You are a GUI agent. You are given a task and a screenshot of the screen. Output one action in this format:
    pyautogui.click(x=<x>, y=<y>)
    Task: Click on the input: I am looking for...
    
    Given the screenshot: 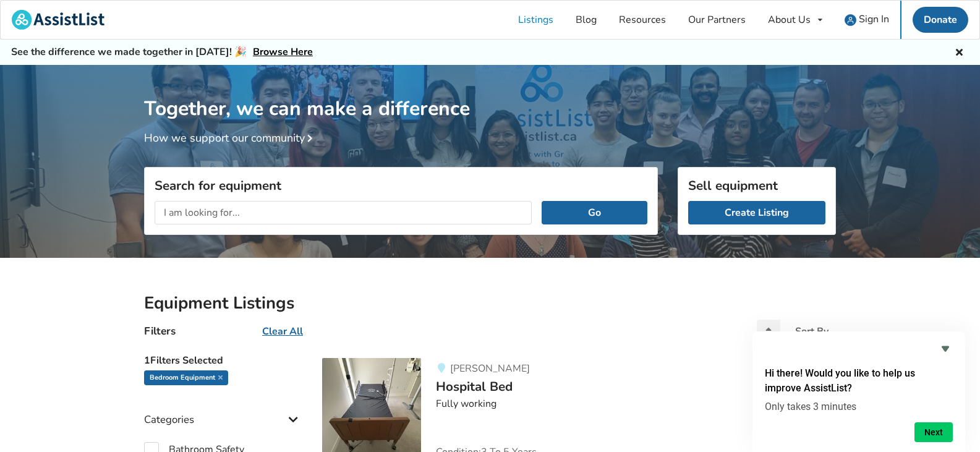 What is the action you would take?
    pyautogui.click(x=343, y=212)
    